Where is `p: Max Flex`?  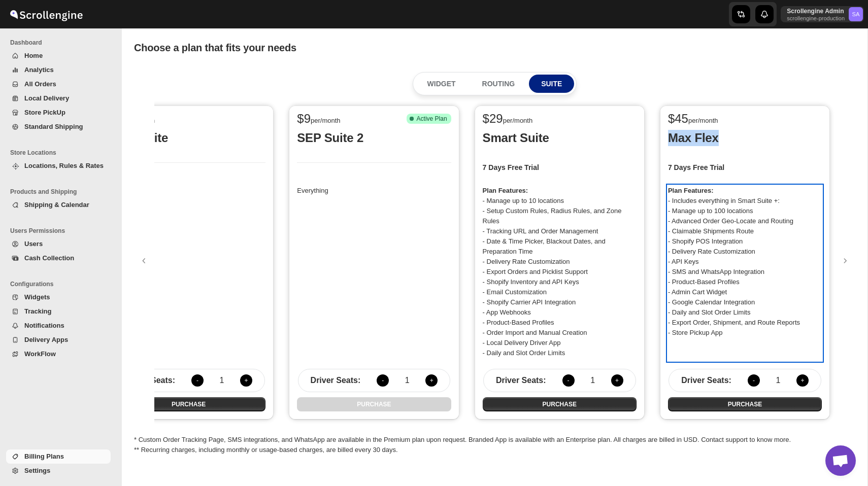 p: Max Flex is located at coordinates (745, 138).